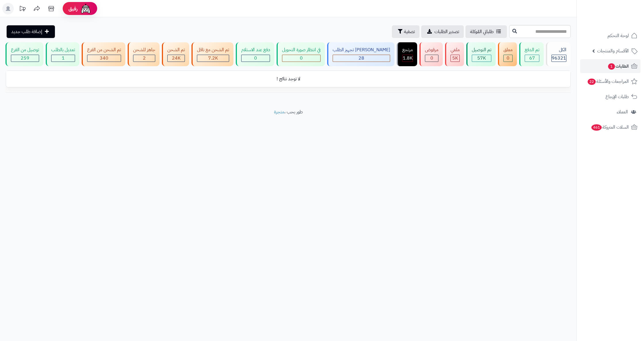  I want to click on div: 2, so click(144, 58).